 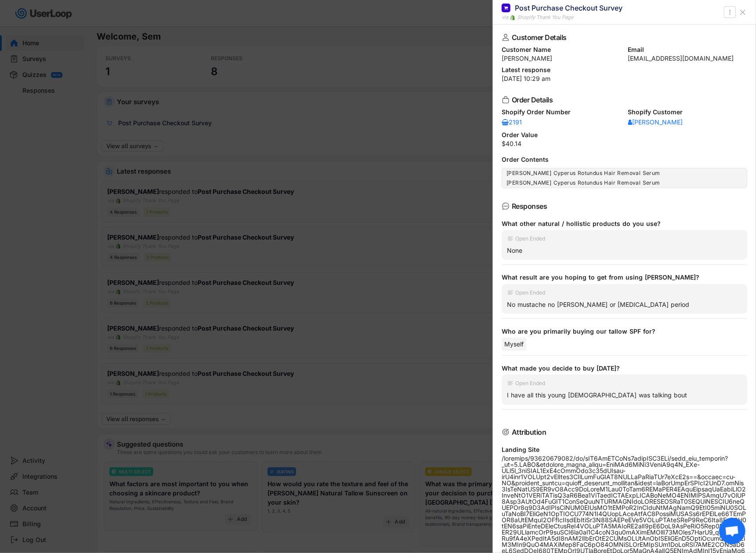 What do you see at coordinates (625, 70) in the screenshot?
I see `div: Latest response` at bounding box center [625, 70].